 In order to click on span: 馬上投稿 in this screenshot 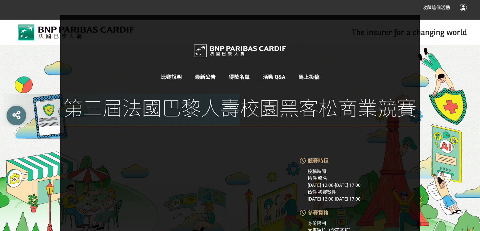, I will do `click(309, 77)`.